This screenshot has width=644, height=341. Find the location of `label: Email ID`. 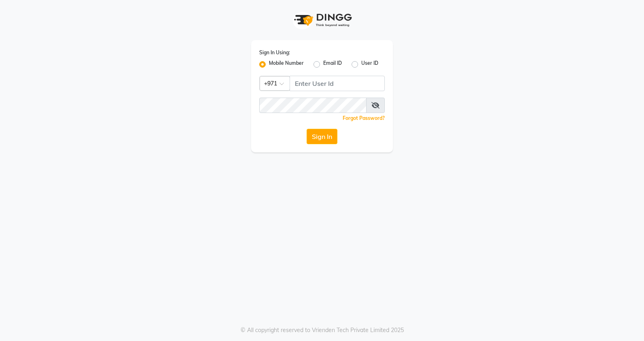

label: Email ID is located at coordinates (333, 64).